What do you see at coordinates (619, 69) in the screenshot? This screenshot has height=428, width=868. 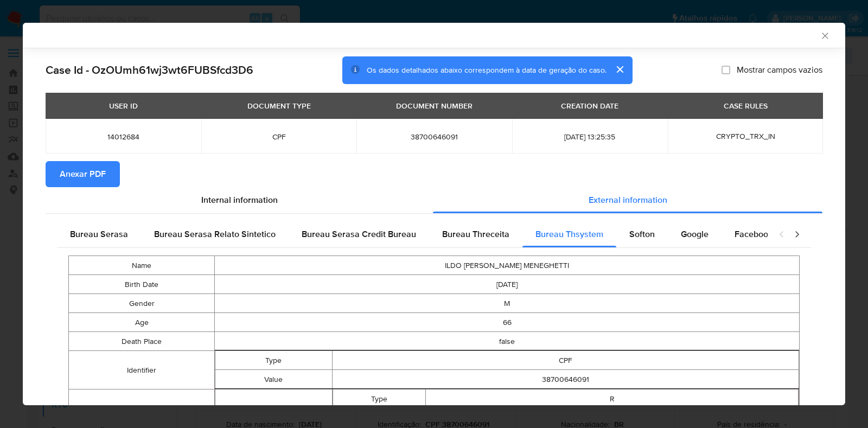 I see `button: cerrar` at bounding box center [619, 69].